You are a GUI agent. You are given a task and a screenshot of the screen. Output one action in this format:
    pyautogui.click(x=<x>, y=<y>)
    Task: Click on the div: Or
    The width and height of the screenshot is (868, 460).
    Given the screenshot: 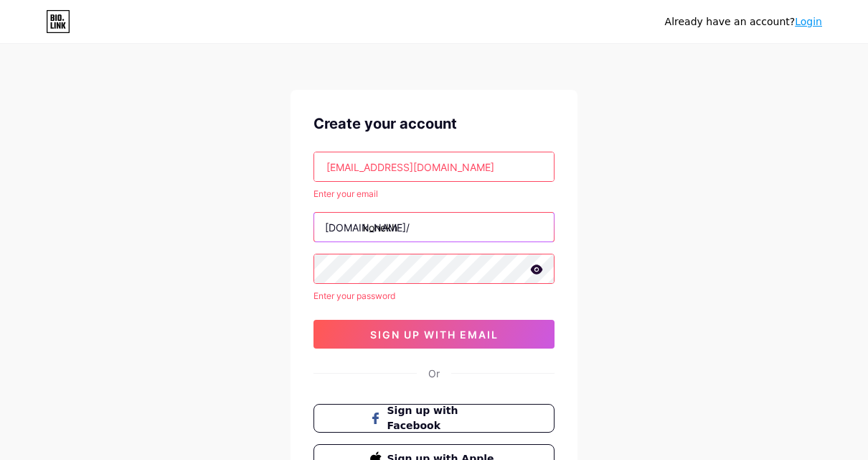 What is the action you would take?
    pyautogui.click(x=434, y=372)
    